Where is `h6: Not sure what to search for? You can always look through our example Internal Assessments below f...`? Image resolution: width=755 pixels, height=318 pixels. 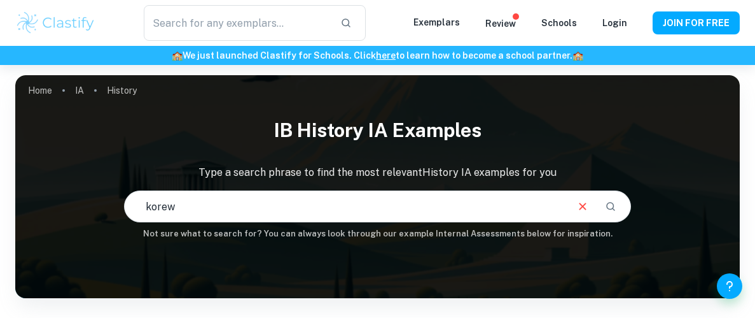
h6: Not sure what to search for? You can always look through our example Internal Assessments below f... is located at coordinates (377, 234).